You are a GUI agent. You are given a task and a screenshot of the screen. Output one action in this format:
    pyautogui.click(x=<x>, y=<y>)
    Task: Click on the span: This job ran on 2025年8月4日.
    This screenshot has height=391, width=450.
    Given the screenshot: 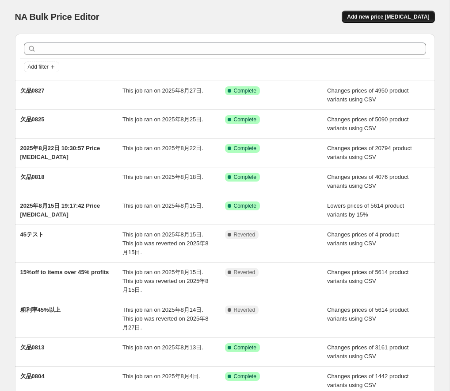 What is the action you would take?
    pyautogui.click(x=162, y=376)
    